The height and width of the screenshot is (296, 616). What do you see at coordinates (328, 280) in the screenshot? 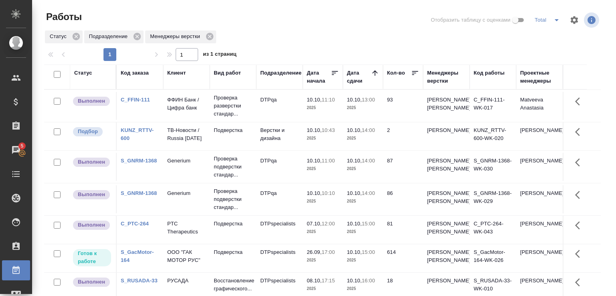
I see `p: 17:15` at bounding box center [328, 280].